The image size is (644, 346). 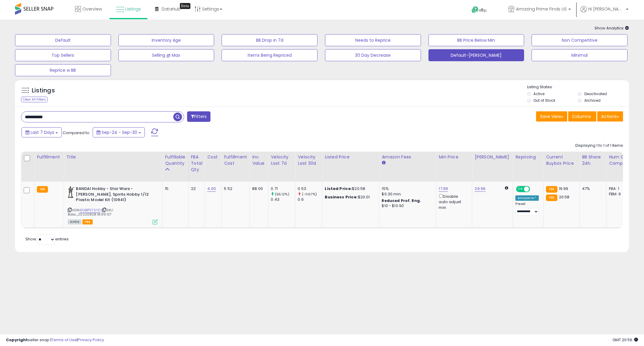 I want to click on div: 15, so click(x=174, y=188).